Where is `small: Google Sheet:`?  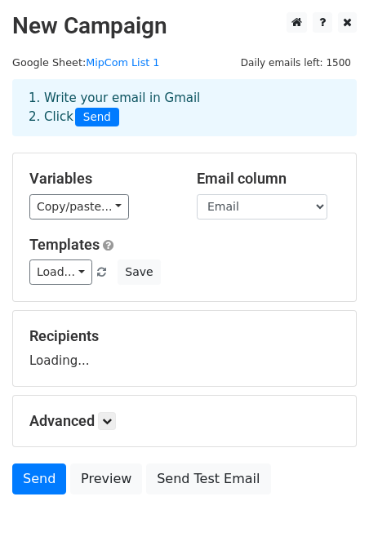
small: Google Sheet: is located at coordinates (86, 62).